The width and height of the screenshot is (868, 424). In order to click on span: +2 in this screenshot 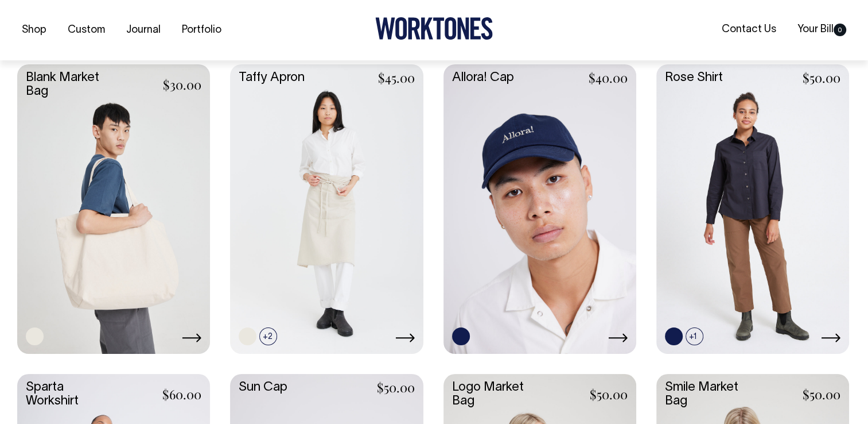, I will do `click(268, 336)`.